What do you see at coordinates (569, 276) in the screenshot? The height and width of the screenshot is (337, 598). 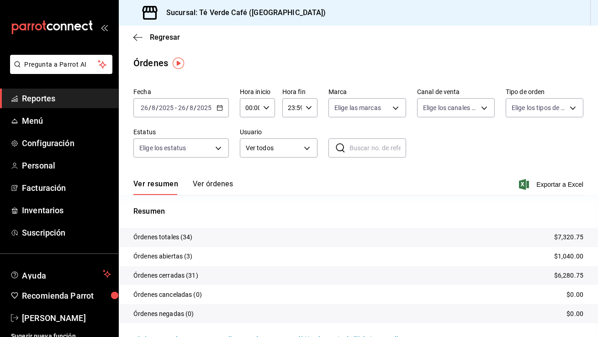 I see `p: $6,280.75` at bounding box center [569, 276].